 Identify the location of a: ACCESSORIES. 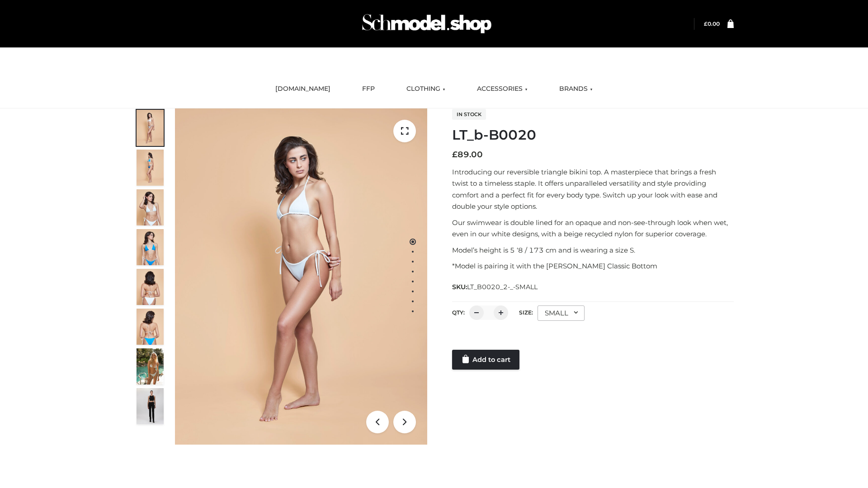
(502, 89).